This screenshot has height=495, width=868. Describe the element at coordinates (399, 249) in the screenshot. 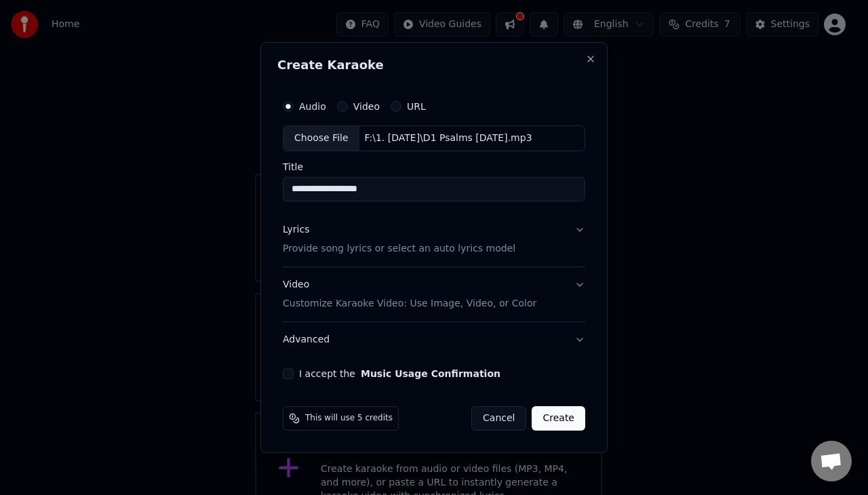

I see `p: Provide song lyrics or select an auto lyrics model` at that location.